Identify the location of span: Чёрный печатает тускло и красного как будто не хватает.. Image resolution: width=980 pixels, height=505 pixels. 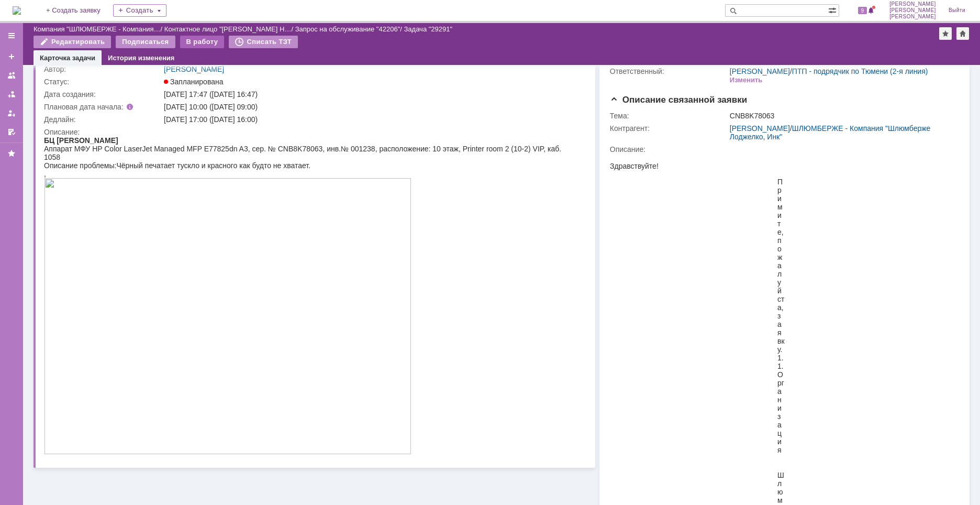
(169, 29).